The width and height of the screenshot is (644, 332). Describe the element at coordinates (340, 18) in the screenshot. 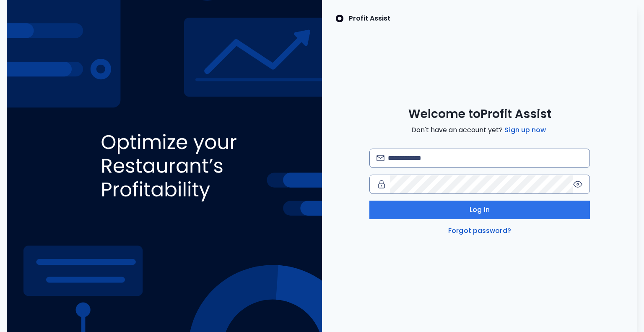

I see `img: SpotOn Logo` at that location.